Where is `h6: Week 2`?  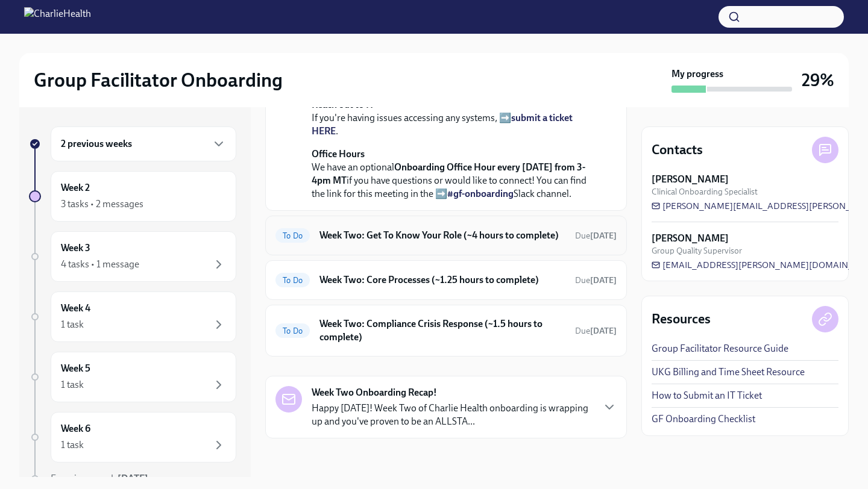
h6: Week 2 is located at coordinates (76, 188).